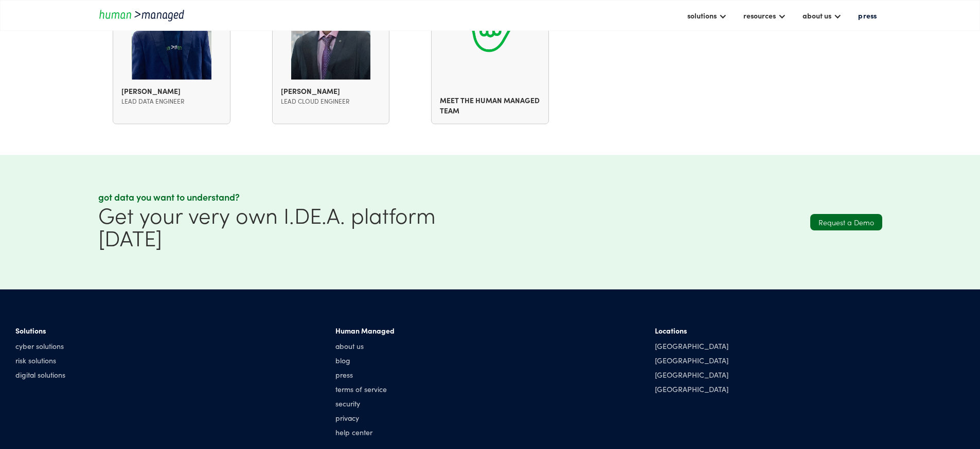 The height and width of the screenshot is (449, 980). I want to click on div: Meet the Human Managed team, so click(490, 105).